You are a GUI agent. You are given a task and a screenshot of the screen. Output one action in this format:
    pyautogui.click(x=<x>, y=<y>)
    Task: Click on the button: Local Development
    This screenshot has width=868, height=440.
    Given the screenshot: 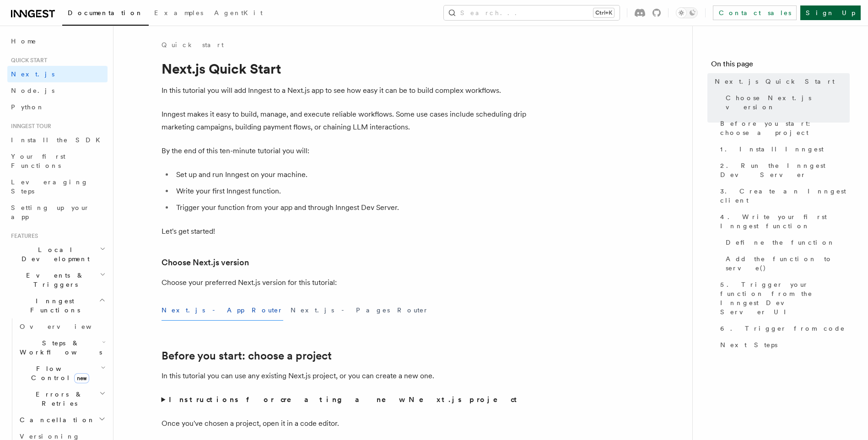 What is the action you would take?
    pyautogui.click(x=57, y=254)
    